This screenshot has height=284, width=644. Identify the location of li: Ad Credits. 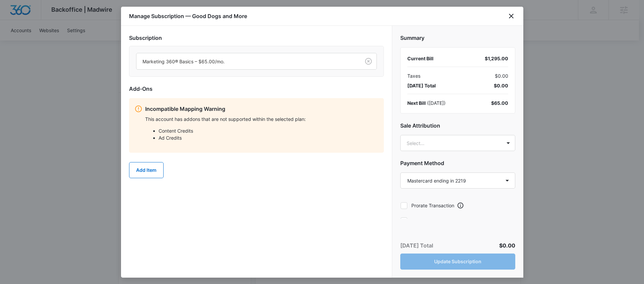
(269, 137).